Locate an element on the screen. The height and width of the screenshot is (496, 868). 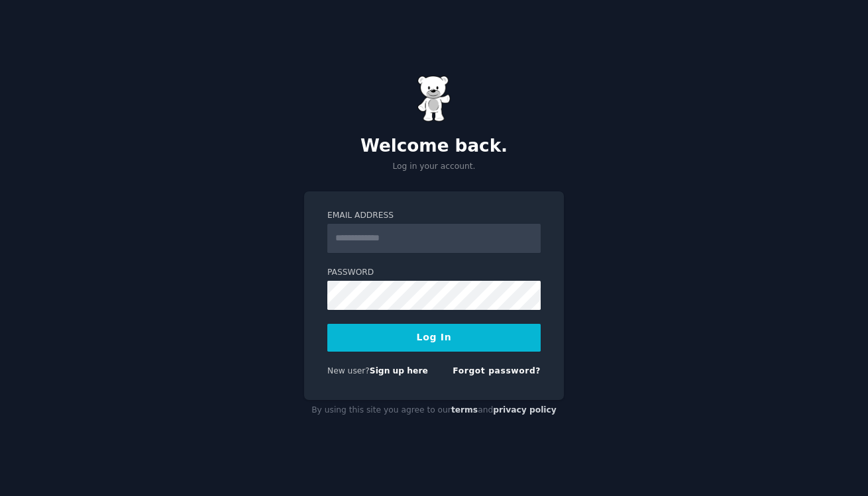
a: terms is located at coordinates (464, 410).